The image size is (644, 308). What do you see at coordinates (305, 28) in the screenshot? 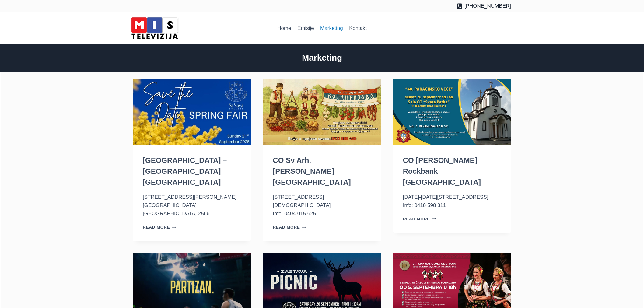
I see `a: Emisije` at bounding box center [305, 28].